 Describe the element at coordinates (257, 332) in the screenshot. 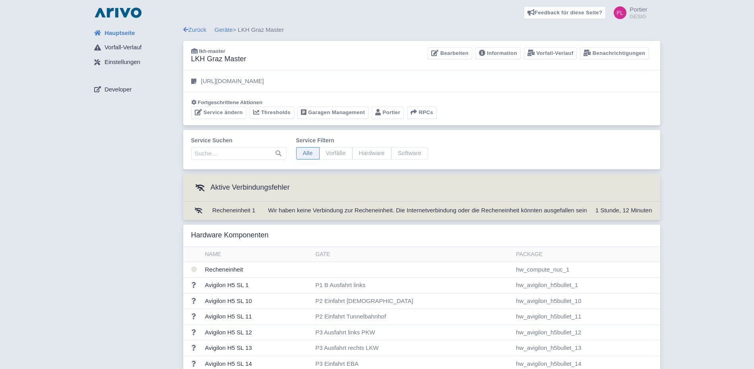

I see `td: Avigilon H5 SL 12` at that location.